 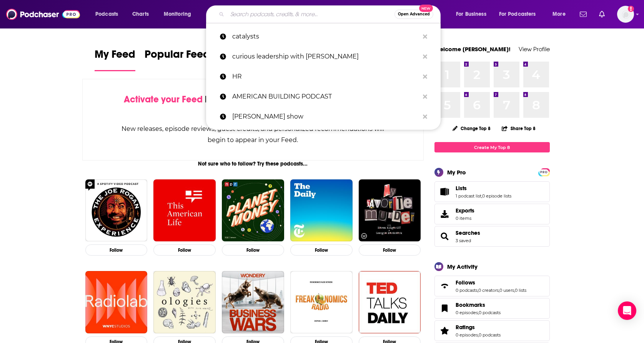 I want to click on span: Monitoring, so click(x=177, y=14).